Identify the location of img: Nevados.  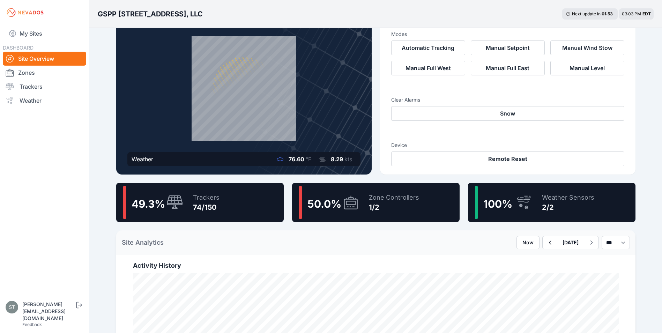
(25, 13).